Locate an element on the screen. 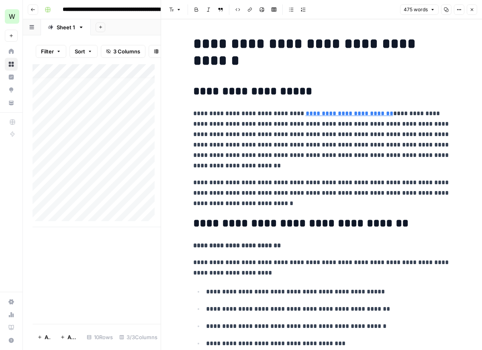 The height and width of the screenshot is (350, 482). span: Add Row is located at coordinates (47, 337).